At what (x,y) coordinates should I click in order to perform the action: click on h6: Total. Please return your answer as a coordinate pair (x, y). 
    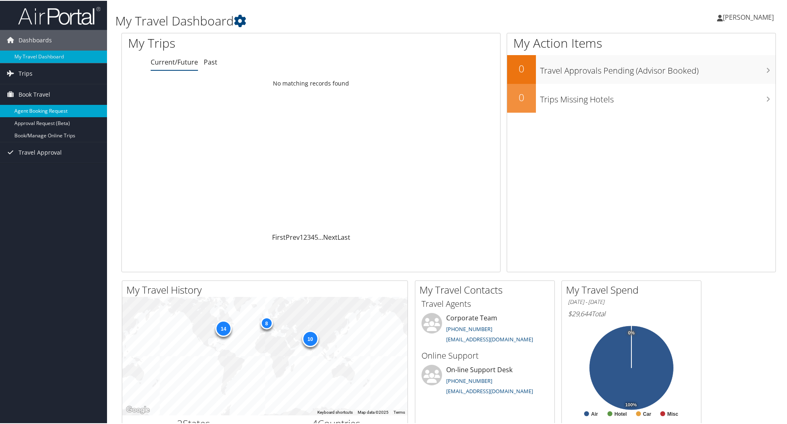
    Looking at the image, I should click on (631, 313).